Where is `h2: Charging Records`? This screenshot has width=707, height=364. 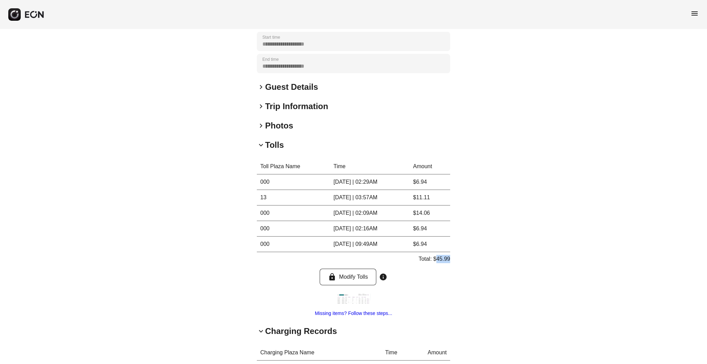 h2: Charging Records is located at coordinates (301, 331).